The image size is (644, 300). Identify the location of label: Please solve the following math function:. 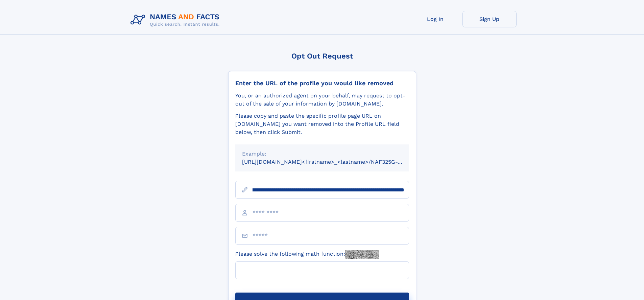
(307, 254).